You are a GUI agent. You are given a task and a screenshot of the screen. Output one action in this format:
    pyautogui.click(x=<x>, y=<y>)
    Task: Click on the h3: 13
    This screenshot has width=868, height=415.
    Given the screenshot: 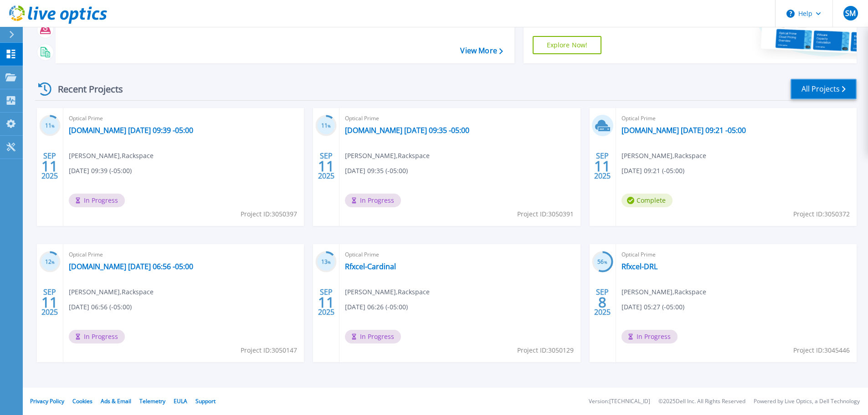 What is the action you would take?
    pyautogui.click(x=326, y=262)
    